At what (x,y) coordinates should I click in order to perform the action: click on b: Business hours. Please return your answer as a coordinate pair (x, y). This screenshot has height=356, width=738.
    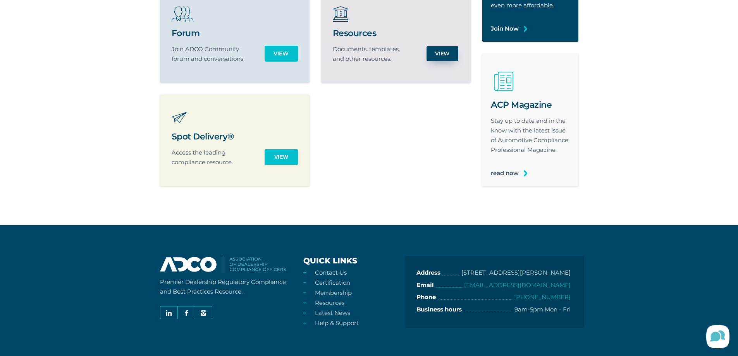
    Looking at the image, I should click on (439, 310).